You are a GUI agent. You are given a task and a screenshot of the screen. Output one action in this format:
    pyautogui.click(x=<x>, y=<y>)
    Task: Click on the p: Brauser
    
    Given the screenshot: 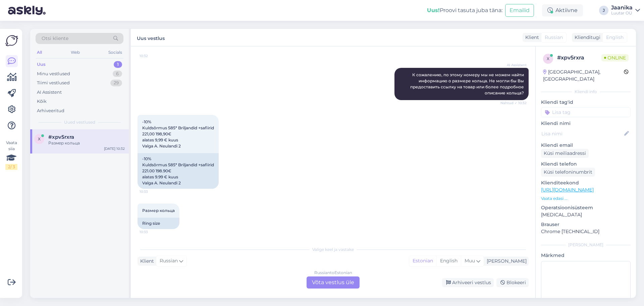 What is the action you would take?
    pyautogui.click(x=585, y=224)
    